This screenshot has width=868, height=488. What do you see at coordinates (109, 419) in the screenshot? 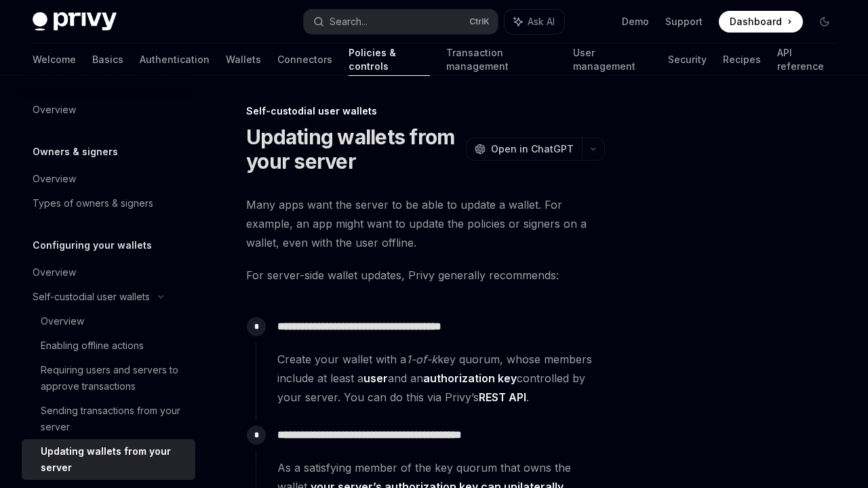
I see `a: Sending transactions from your server` at bounding box center [109, 419].